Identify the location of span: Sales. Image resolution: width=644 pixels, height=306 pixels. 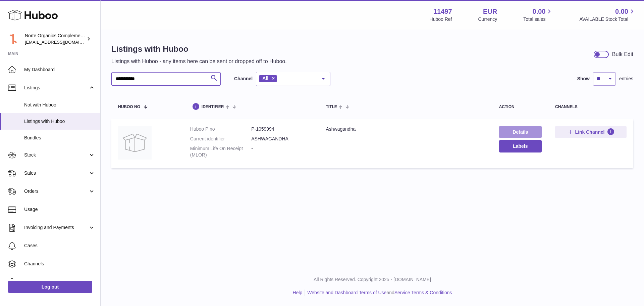
(56, 173).